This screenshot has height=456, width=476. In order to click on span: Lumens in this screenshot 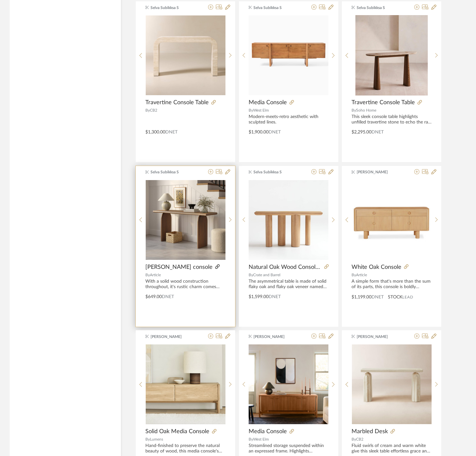, I will do `click(156, 439)`.